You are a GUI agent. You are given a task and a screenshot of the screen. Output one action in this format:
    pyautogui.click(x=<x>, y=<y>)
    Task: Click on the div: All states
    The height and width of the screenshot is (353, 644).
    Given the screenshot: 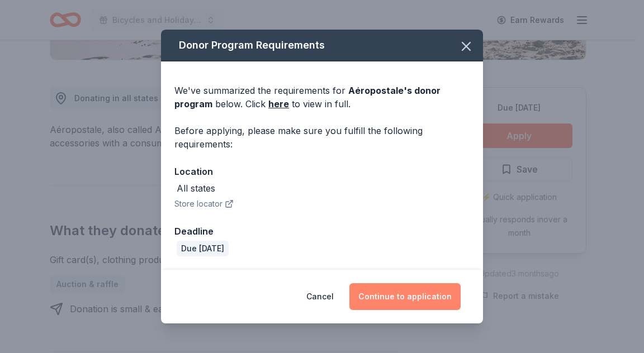 What is the action you would take?
    pyautogui.click(x=196, y=188)
    